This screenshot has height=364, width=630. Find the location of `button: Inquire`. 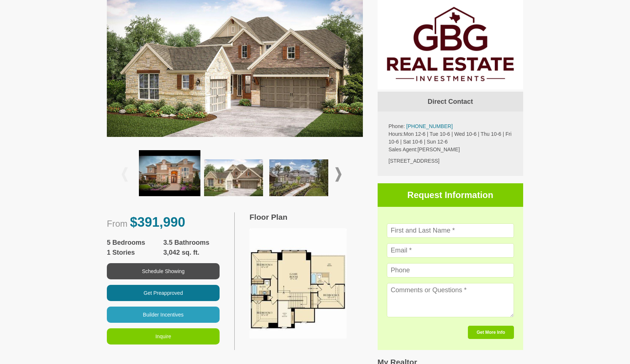

button: Inquire is located at coordinates (164, 336).